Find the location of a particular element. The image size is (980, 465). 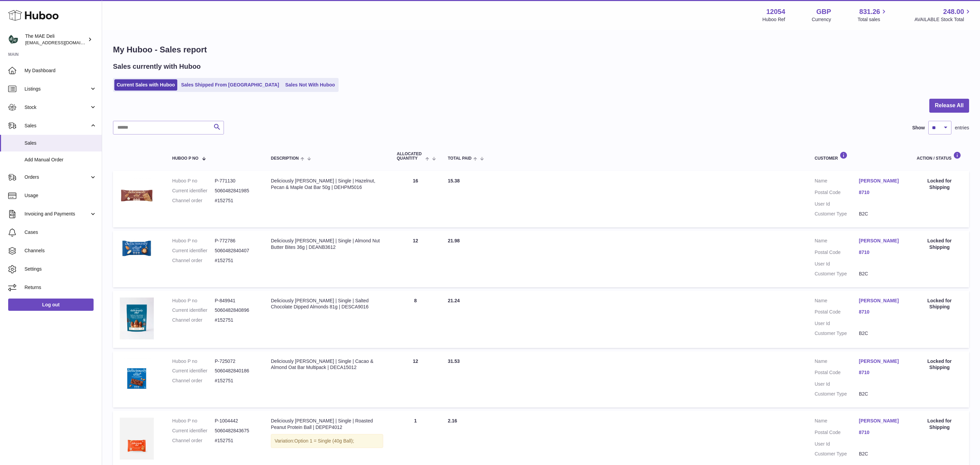

span: entries is located at coordinates (962, 127).